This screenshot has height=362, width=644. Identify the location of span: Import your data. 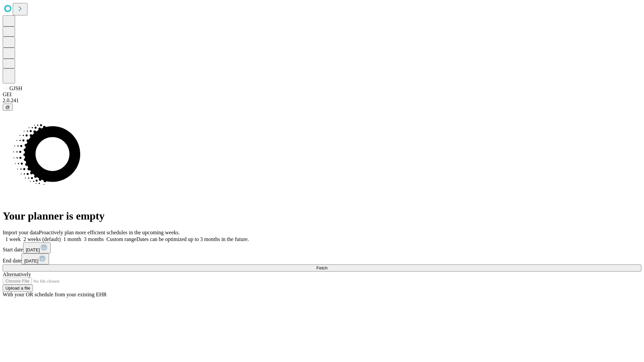
(21, 232).